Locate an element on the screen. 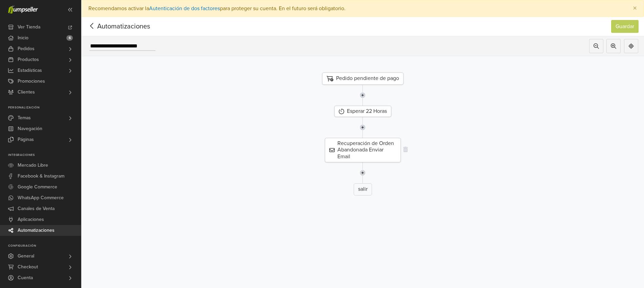 The width and height of the screenshot is (644, 288). span: Temas is located at coordinates (24, 118).